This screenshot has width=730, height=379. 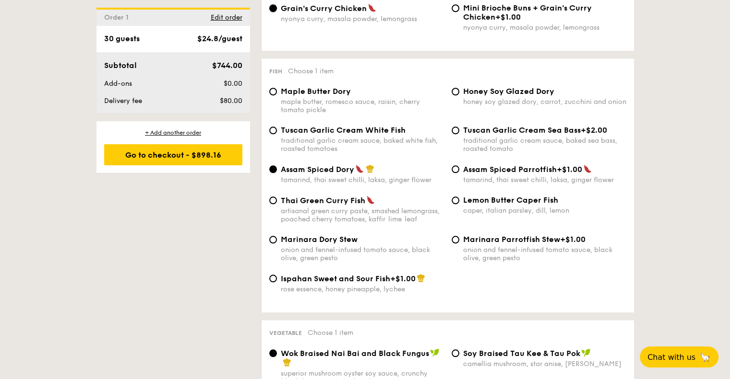 I want to click on span: Assam Spiced Parrotfish, so click(x=509, y=169).